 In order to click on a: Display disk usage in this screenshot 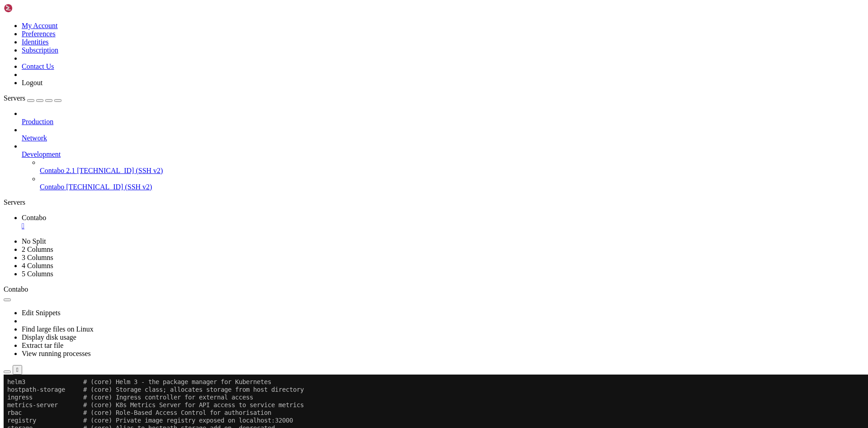, I will do `click(49, 337)`.